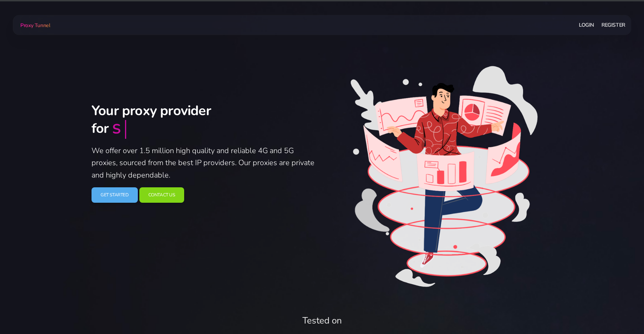 The width and height of the screenshot is (644, 334). What do you see at coordinates (613, 25) in the screenshot?
I see `a: Register` at bounding box center [613, 25].